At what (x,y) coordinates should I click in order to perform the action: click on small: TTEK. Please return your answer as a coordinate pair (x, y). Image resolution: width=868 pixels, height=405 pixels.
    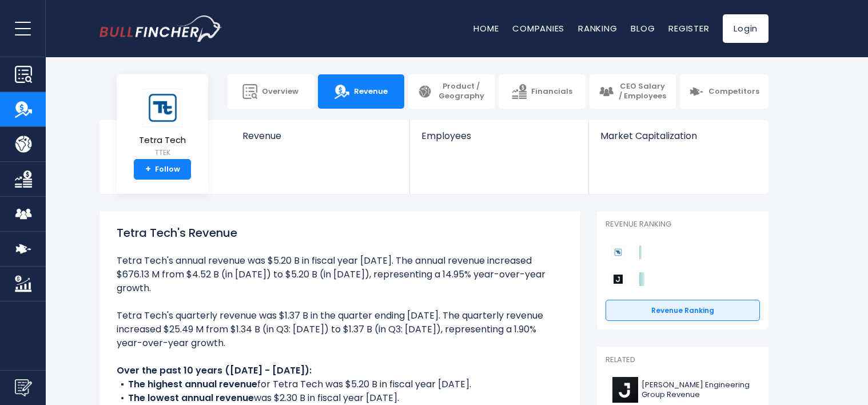
    Looking at the image, I should click on (162, 152).